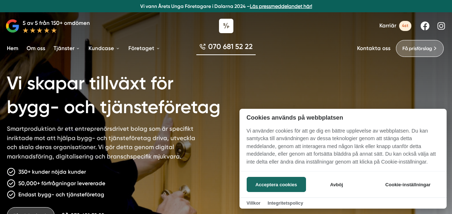 This screenshot has width=452, height=214. What do you see at coordinates (343, 117) in the screenshot?
I see `h2: Cookies används på webbplatsen` at bounding box center [343, 117].